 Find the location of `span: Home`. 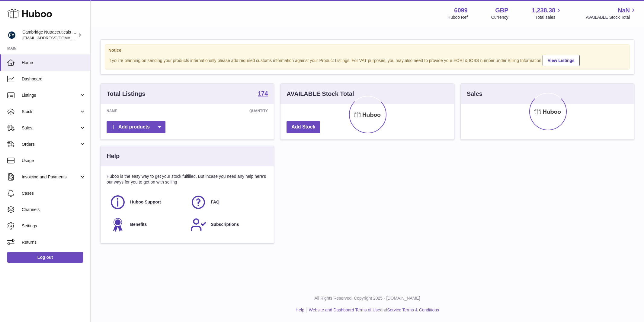

span: Home is located at coordinates (54, 62).